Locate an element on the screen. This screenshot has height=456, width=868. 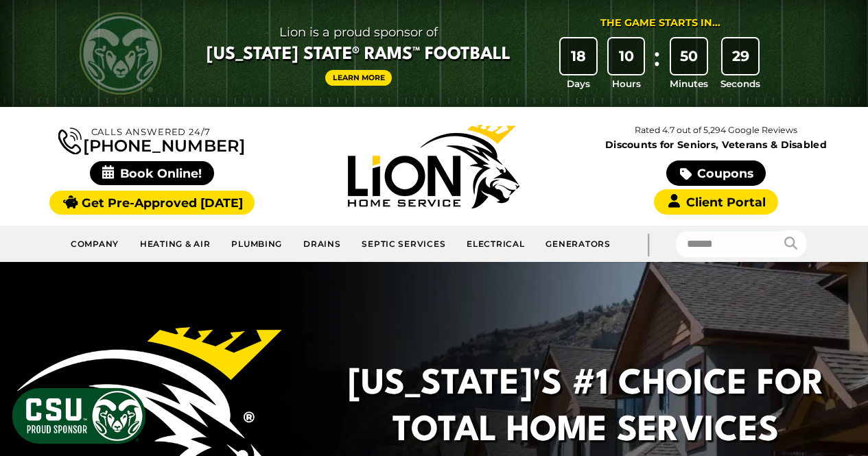
a: Coupons is located at coordinates (716, 173).